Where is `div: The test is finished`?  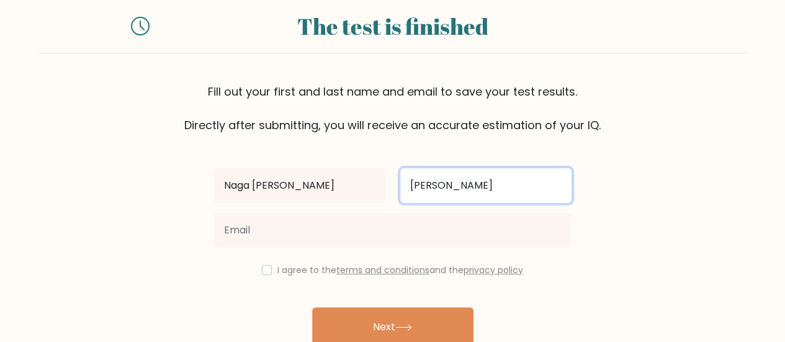
div: The test is finished is located at coordinates (393, 26).